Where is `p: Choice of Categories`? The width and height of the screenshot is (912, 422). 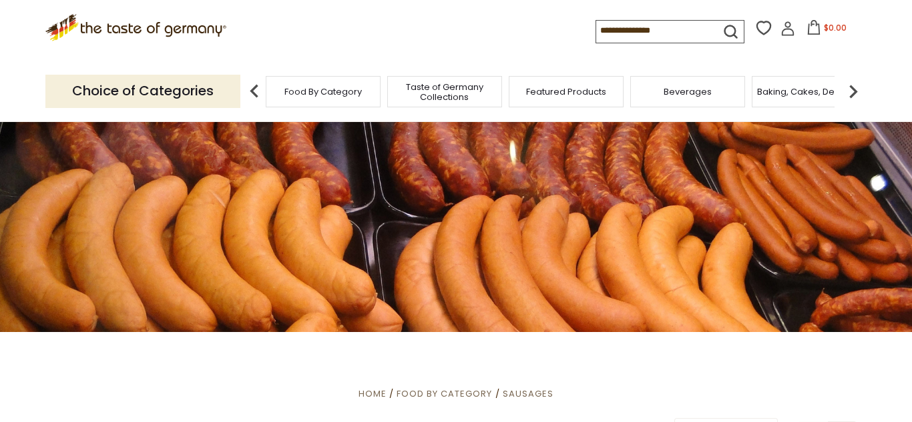 p: Choice of Categories is located at coordinates (143, 91).